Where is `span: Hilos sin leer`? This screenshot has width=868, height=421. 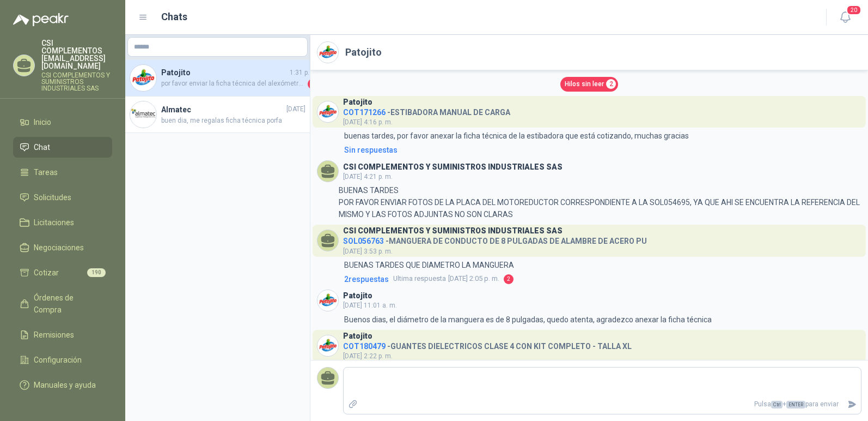
span: Hilos sin leer is located at coordinates (585, 84).